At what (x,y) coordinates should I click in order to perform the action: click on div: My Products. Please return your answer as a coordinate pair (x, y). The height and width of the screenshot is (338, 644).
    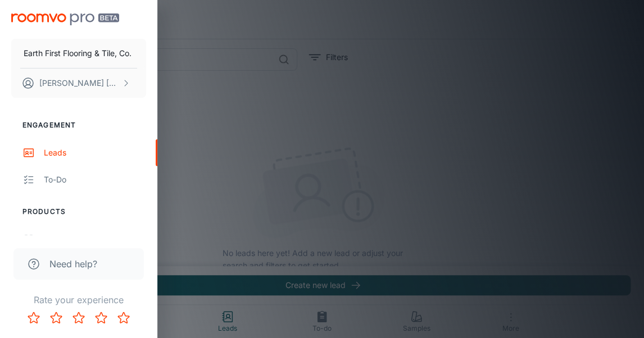
    Looking at the image, I should click on (95, 239).